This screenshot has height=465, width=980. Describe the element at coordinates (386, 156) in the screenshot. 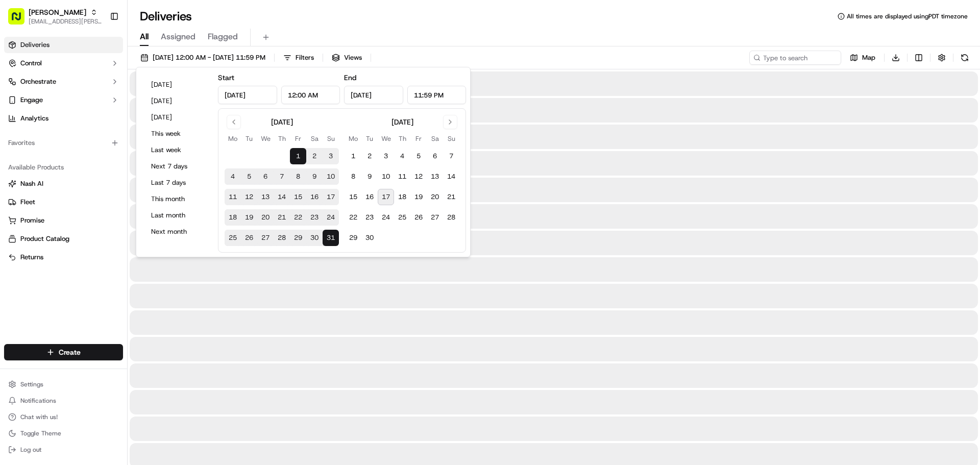

I see `button: 3` at that location.